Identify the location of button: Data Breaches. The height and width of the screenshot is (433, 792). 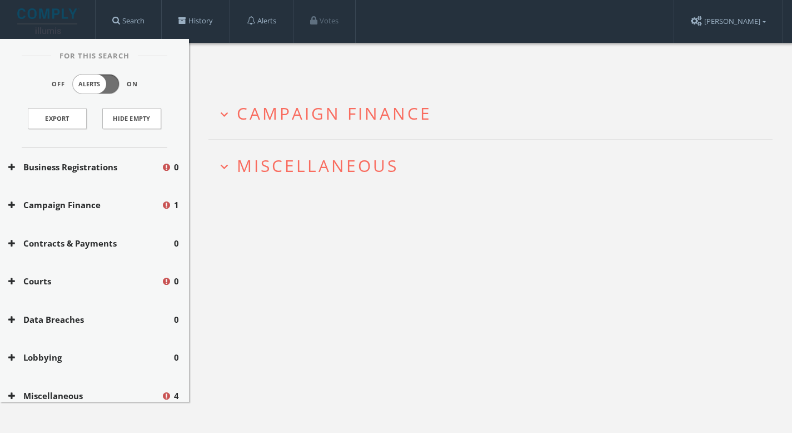
(91, 319).